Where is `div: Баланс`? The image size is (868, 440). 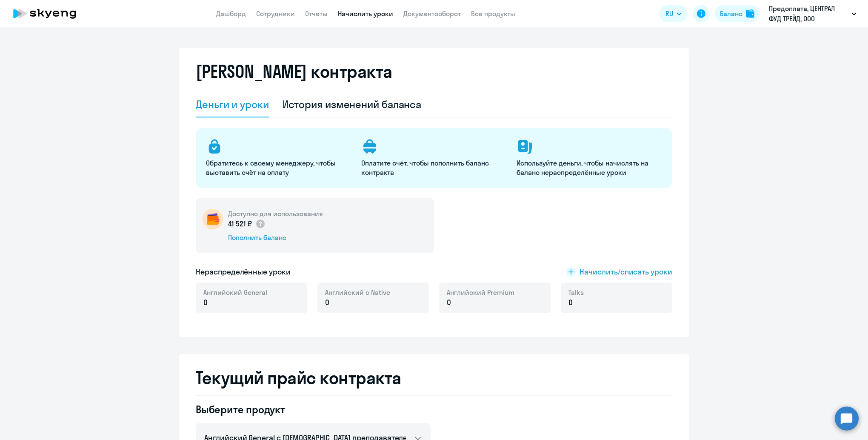
div: Баланс is located at coordinates (731, 14).